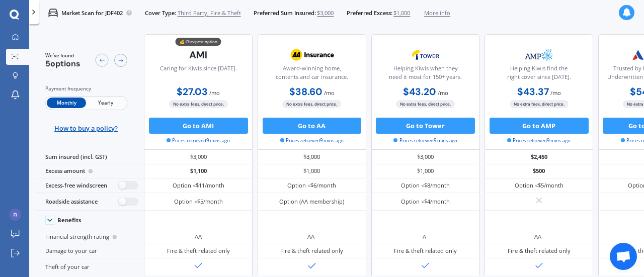 Image resolution: width=644 pixels, height=277 pixels. Describe the element at coordinates (285, 13) in the screenshot. I see `span: Preferred Sum Insured:` at that location.